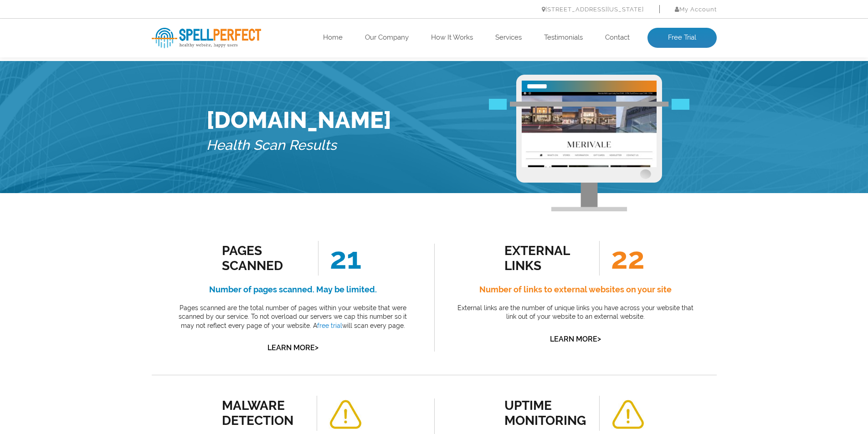 This screenshot has width=868, height=434. What do you see at coordinates (293, 317) in the screenshot?
I see `p: Pages scanned are the total number of pages within your website that were scanned by our service....` at bounding box center [293, 317].